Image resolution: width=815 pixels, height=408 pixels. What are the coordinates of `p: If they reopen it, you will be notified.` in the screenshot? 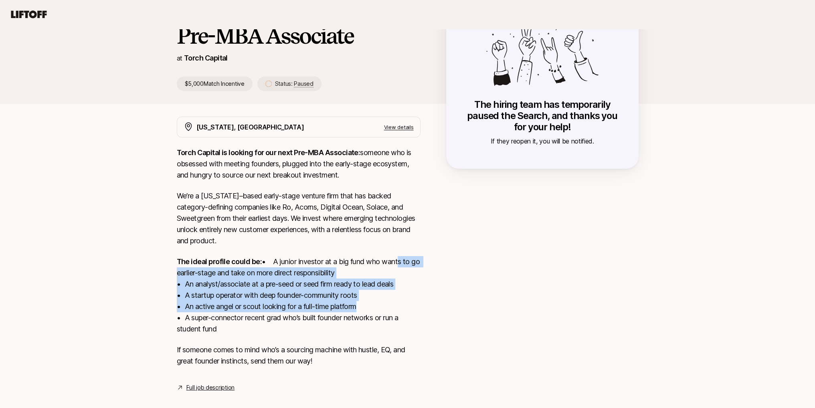 It's located at (543, 141).